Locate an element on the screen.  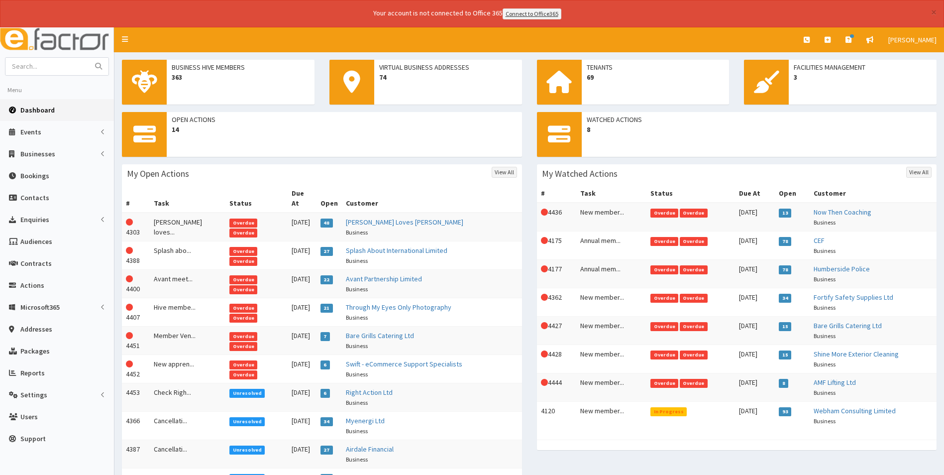
span: Events is located at coordinates (31, 132).